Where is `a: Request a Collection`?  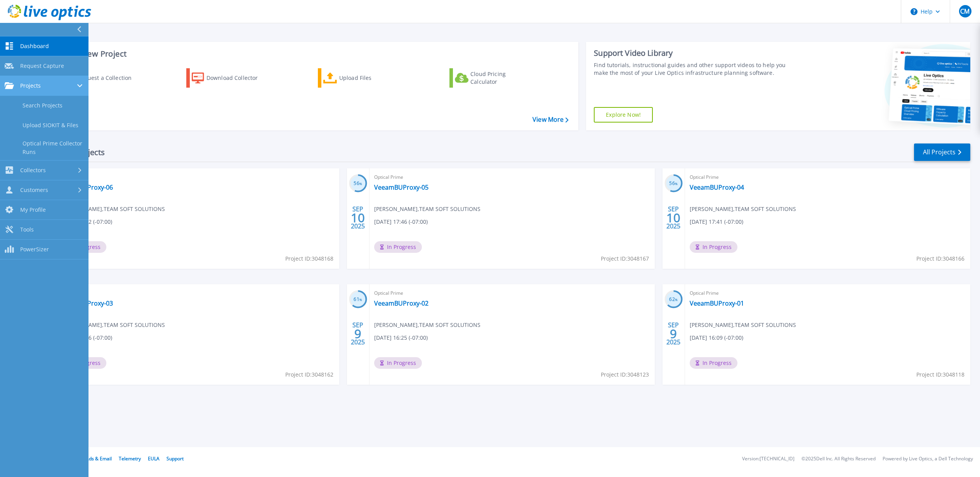
a: Request a Collection is located at coordinates (98, 78).